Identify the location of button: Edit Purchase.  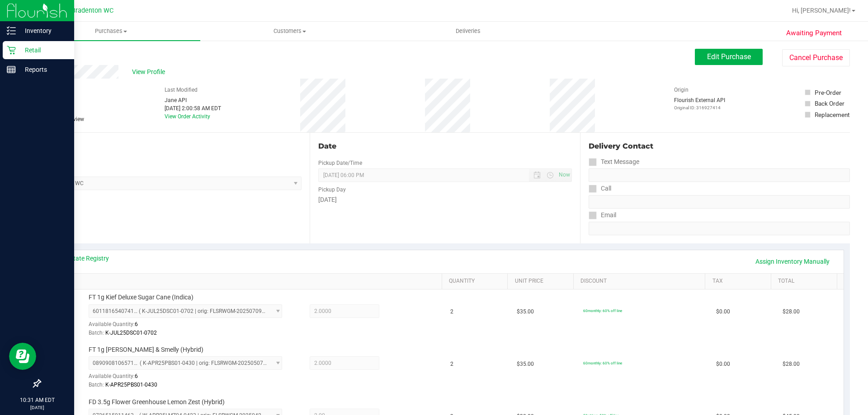
(729, 57).